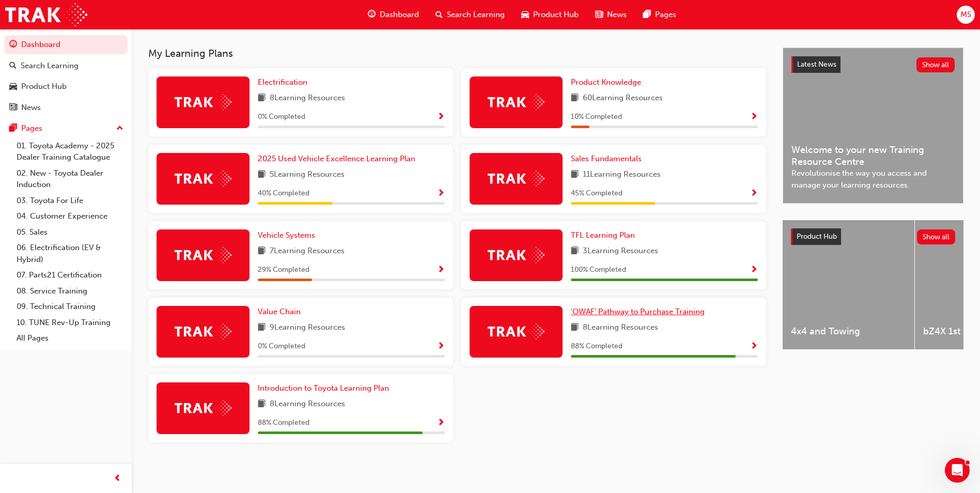 The image size is (980, 493). Describe the element at coordinates (338, 159) in the screenshot. I see `a: 2025 Used Vehicle Excellence Learning Plan` at that location.